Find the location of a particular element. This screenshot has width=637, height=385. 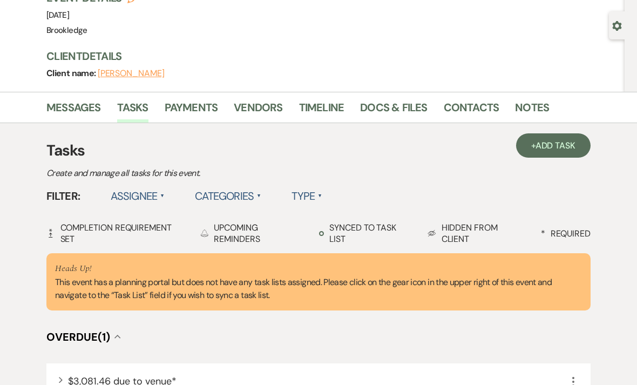

a: Notes is located at coordinates (531, 111).